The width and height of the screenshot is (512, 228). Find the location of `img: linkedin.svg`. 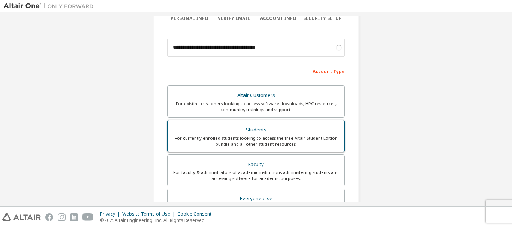

img: linkedin.svg is located at coordinates (74, 217).